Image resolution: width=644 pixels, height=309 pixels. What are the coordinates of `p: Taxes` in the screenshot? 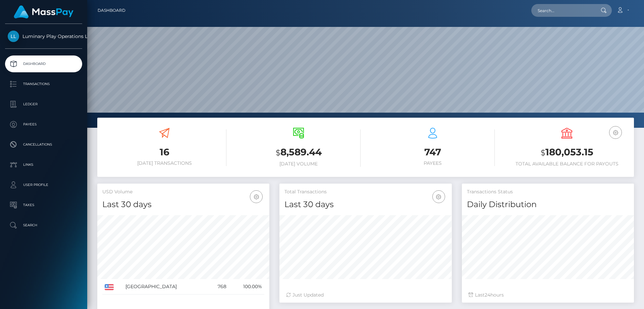 It's located at (44, 205).